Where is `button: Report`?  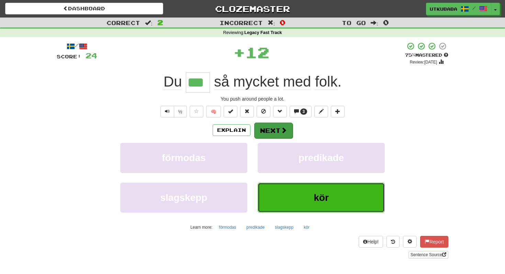 button: Report is located at coordinates (435, 242).